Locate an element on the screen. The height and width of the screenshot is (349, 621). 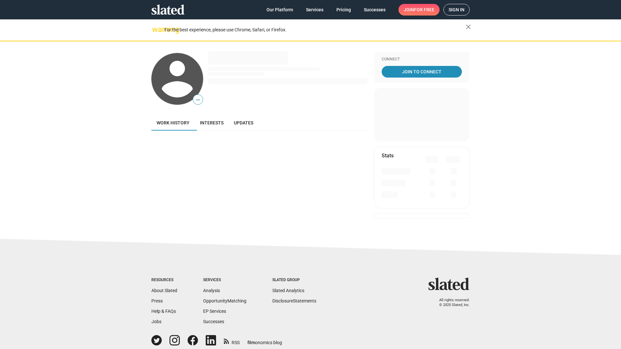
div: Connect is located at coordinates (422, 59).